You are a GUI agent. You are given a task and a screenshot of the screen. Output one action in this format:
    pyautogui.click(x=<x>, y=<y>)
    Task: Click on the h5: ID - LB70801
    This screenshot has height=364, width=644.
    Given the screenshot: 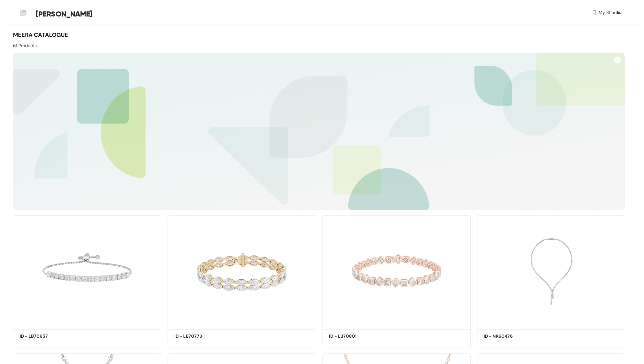 What is the action you would take?
    pyautogui.click(x=356, y=336)
    